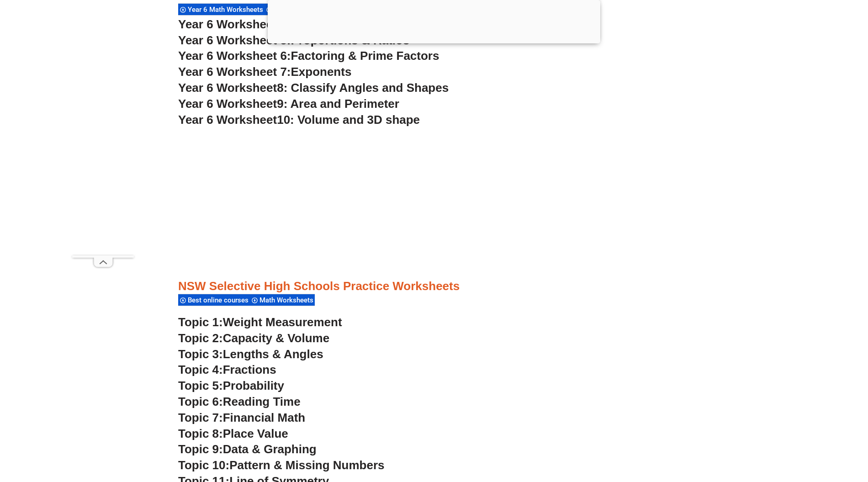 Image resolution: width=868 pixels, height=482 pixels. I want to click on a: Year 6 Worksheet8: Classify Angles and Shapes, so click(314, 88).